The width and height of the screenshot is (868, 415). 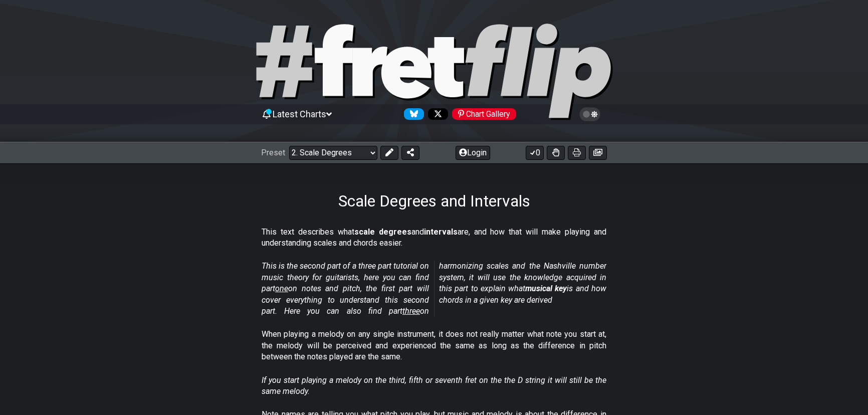 I want to click on button: Create image, so click(x=598, y=153).